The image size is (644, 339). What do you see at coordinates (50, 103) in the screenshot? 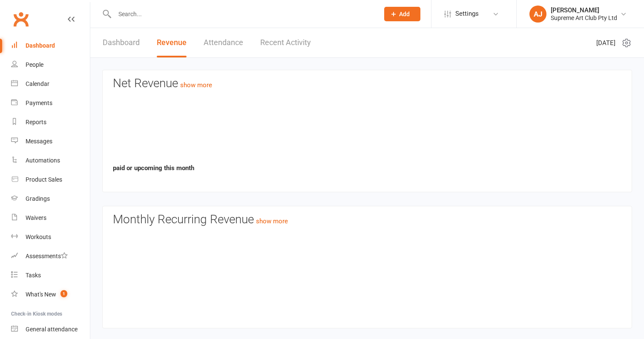
I see `a: Payments` at bounding box center [50, 103].